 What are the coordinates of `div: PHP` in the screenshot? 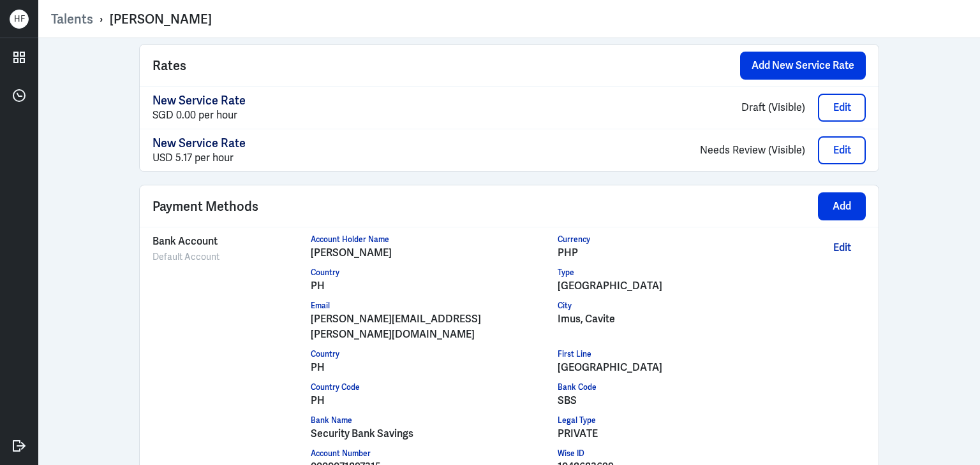 It's located at (681, 253).